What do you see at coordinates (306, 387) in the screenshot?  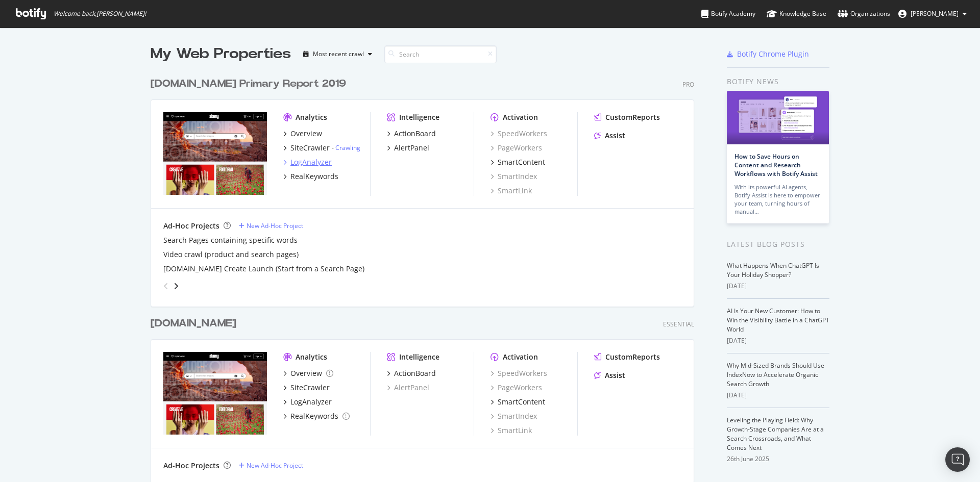 I see `a: SiteCrawler` at bounding box center [306, 387].